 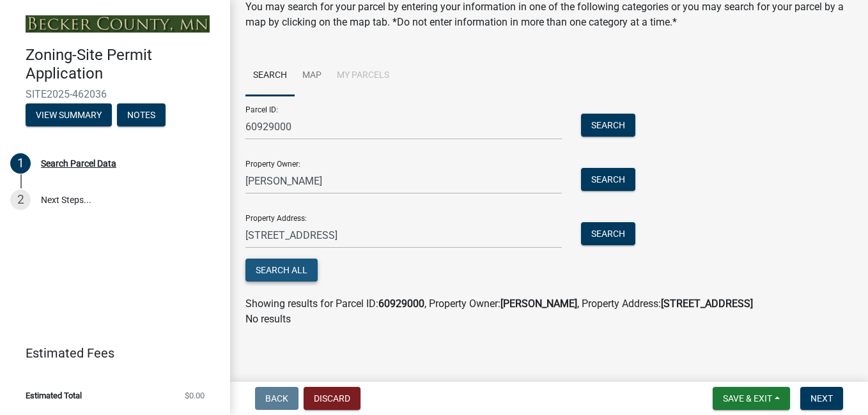 What do you see at coordinates (277, 399) in the screenshot?
I see `button: Back` at bounding box center [277, 399].